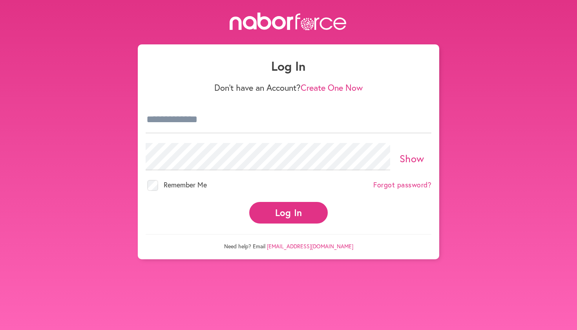 This screenshot has width=577, height=330. Describe the element at coordinates (288, 87) in the screenshot. I see `p: Don't have an Account?` at that location.